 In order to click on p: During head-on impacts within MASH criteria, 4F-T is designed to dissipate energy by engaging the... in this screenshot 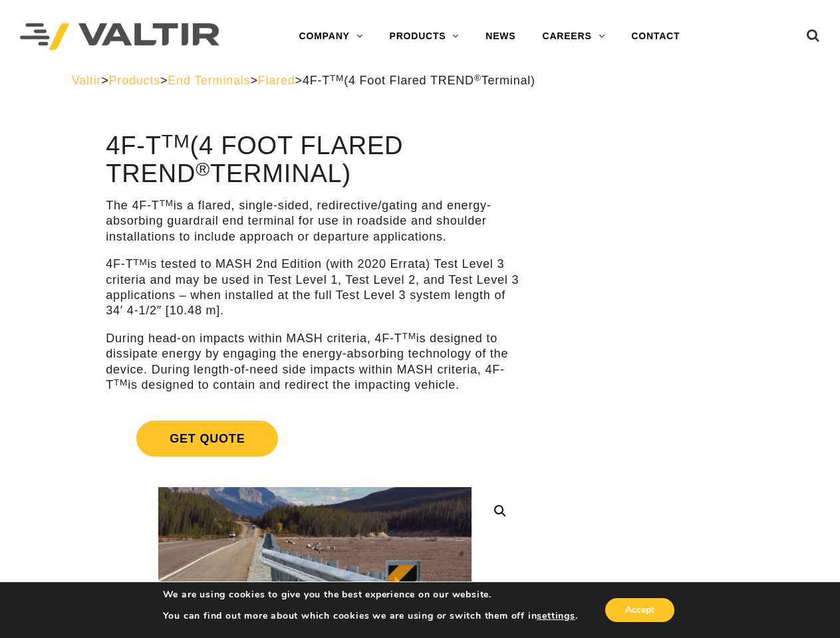, I will do `click(315, 362)`.